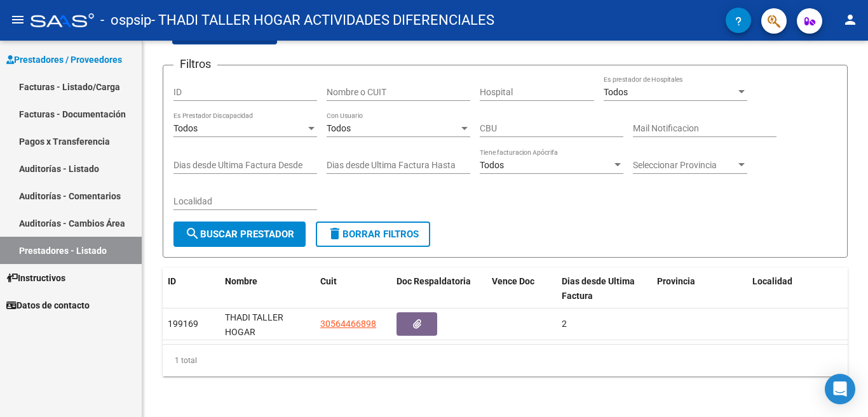 The width and height of the screenshot is (868, 417). What do you see at coordinates (699, 289) in the screenshot?
I see `datatable-header-cell: Provincia` at bounding box center [699, 289].